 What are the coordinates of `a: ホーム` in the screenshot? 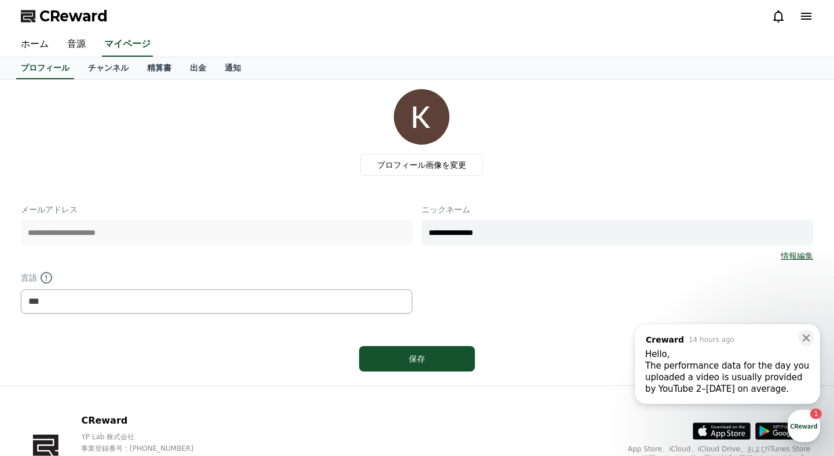 It's located at (35, 45).